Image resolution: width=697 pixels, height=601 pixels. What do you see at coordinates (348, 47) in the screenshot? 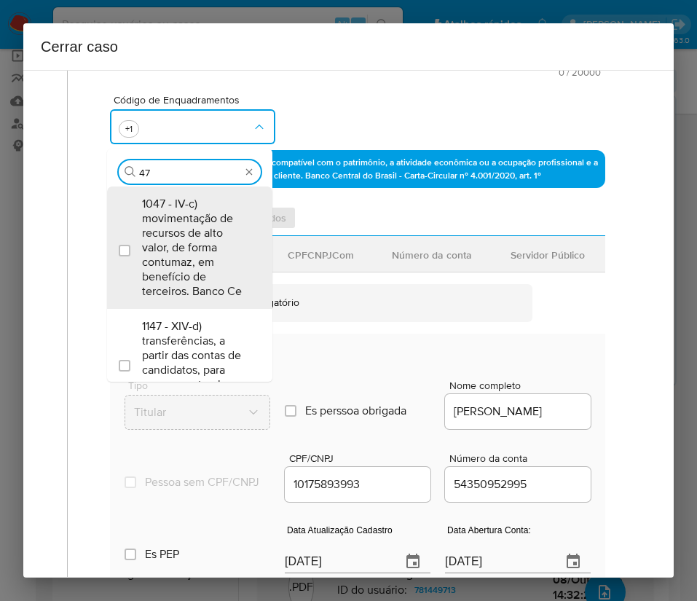
I see `h2: Cerrar caso` at bounding box center [348, 47].